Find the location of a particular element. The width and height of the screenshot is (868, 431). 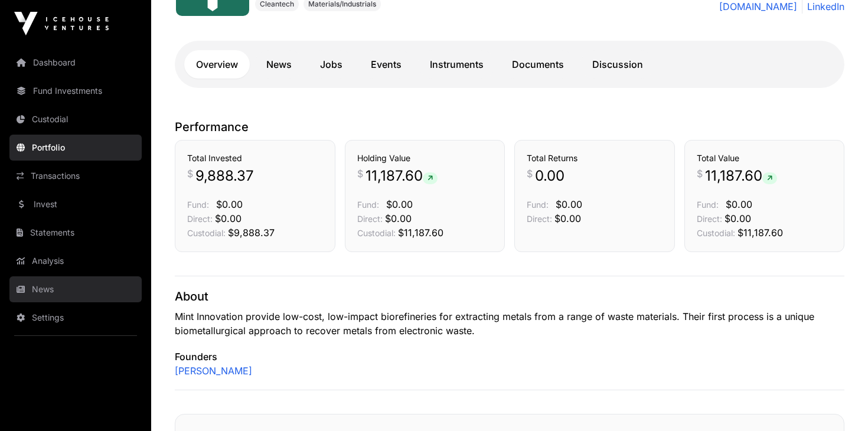

p: About is located at coordinates (510, 296).